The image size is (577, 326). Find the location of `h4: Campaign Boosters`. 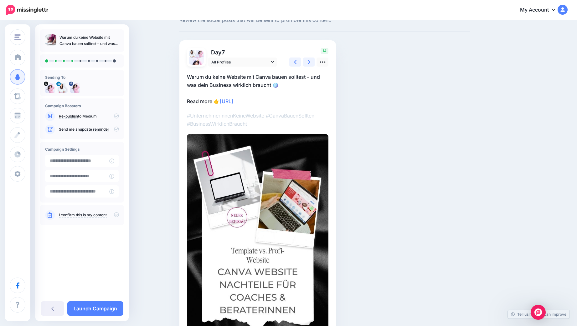

h4: Campaign Boosters is located at coordinates (82, 106).